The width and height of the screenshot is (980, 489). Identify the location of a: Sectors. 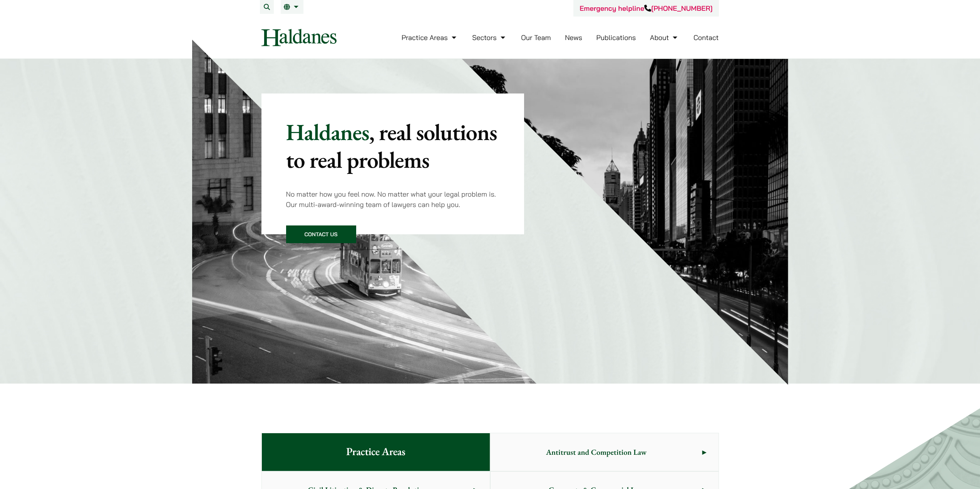
(489, 38).